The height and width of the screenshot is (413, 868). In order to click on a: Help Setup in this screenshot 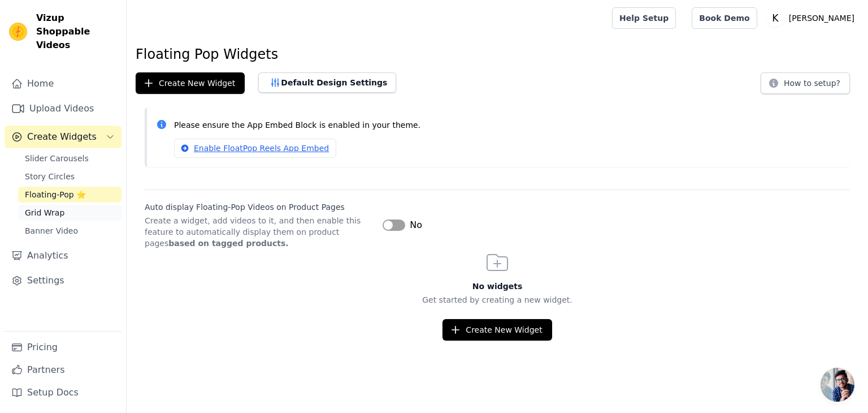, I will do `click(644, 18)`.